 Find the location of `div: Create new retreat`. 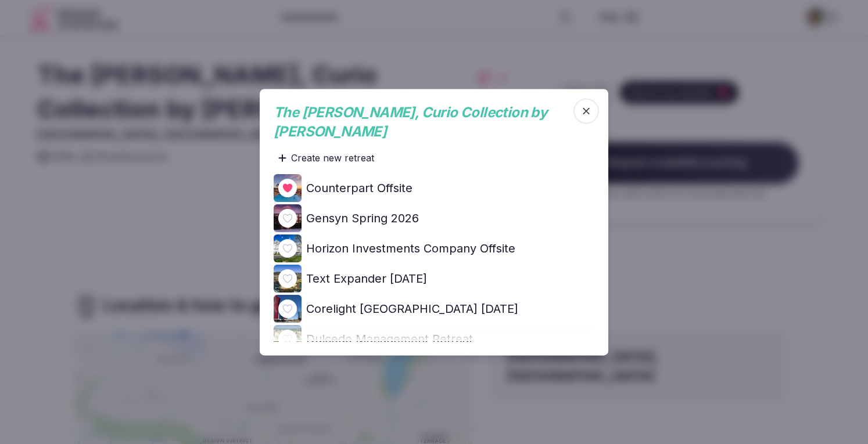

div: Create new retreat is located at coordinates (326, 158).